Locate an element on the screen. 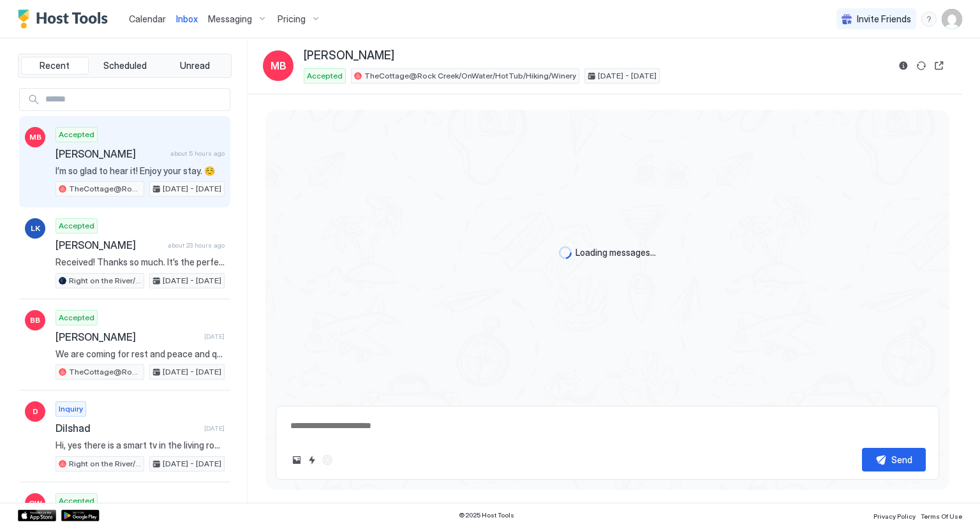 The width and height of the screenshot is (980, 527). button: Sync reservation is located at coordinates (921, 66).